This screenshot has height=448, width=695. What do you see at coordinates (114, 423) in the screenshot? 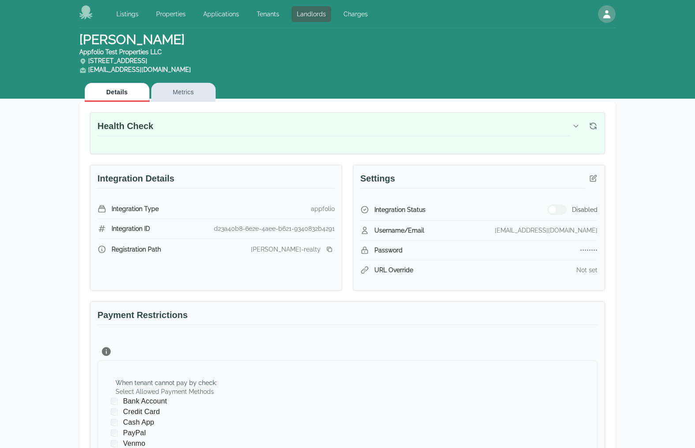
I see `input: Cash App` at bounding box center [114, 423].